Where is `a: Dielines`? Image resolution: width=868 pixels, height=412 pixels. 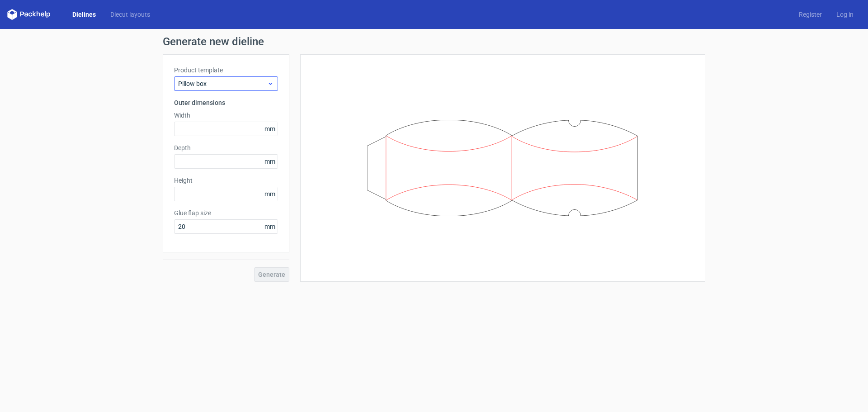 a: Dielines is located at coordinates (84, 15).